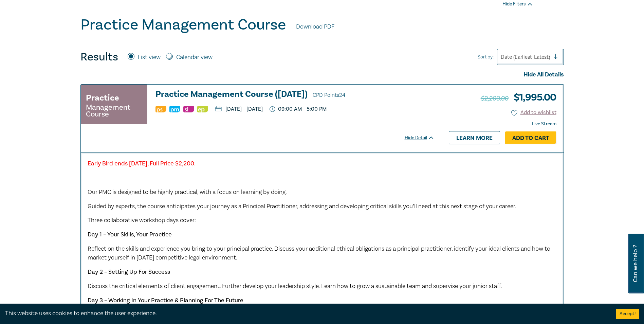 The width and height of the screenshot is (644, 324). What do you see at coordinates (295, 286) in the screenshot?
I see `span: Discuss the critical elements of client engagement. Further develop your leadership style. Learn ...` at bounding box center [295, 286].